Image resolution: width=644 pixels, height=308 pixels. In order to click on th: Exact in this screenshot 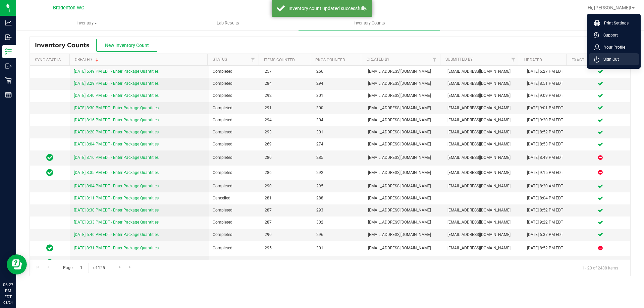, I will do `click(595, 60)`.